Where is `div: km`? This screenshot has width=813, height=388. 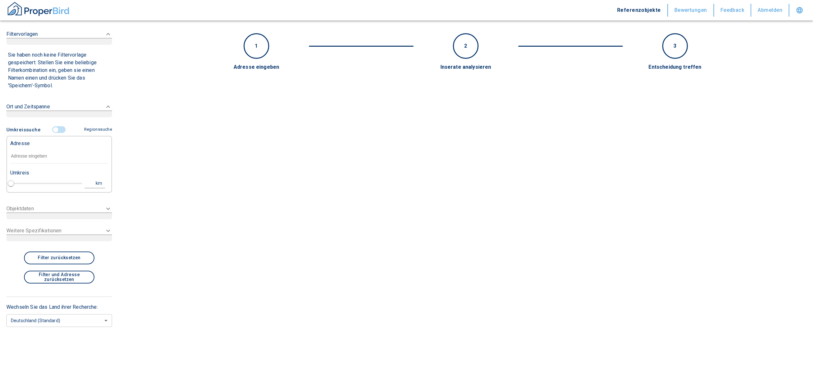
div: km is located at coordinates (100, 183).